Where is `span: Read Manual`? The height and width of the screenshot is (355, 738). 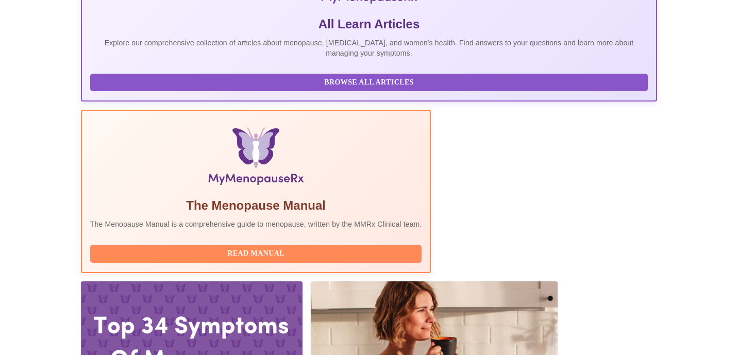
span: Read Manual is located at coordinates (256, 254).